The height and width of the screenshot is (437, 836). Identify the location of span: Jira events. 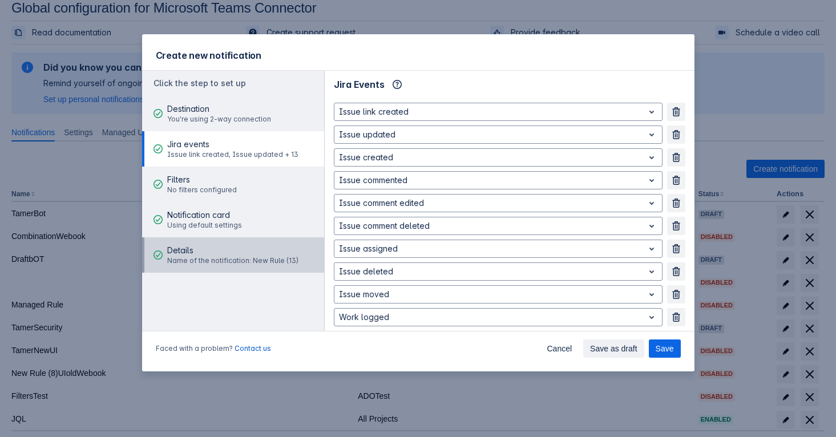
(233, 144).